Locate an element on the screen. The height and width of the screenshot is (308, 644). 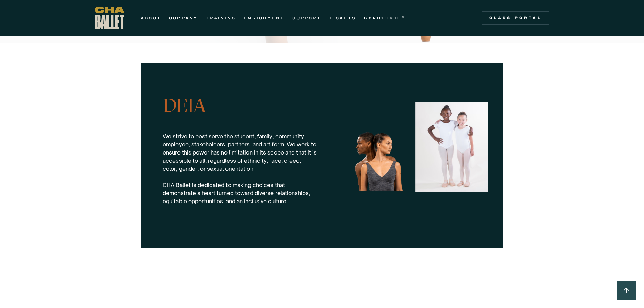
div: Class Portal is located at coordinates (516, 18).